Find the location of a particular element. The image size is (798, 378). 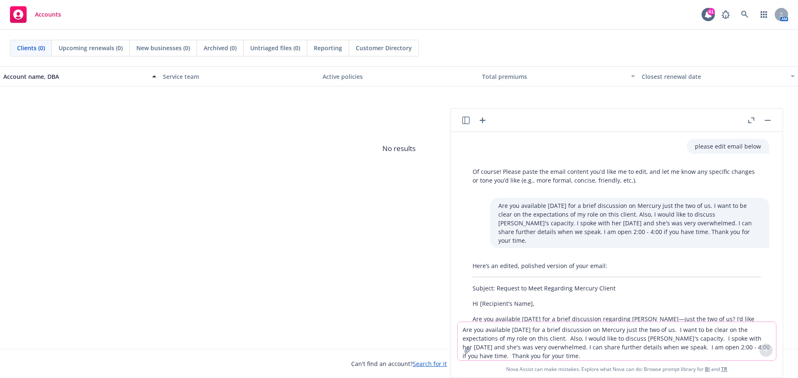

div: Total premiums is located at coordinates (554, 76).